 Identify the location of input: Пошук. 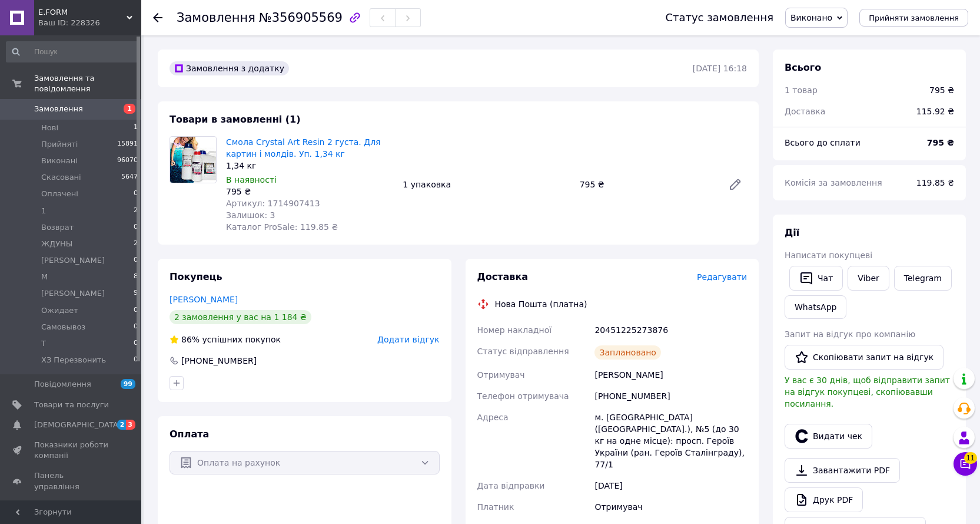
(72, 52).